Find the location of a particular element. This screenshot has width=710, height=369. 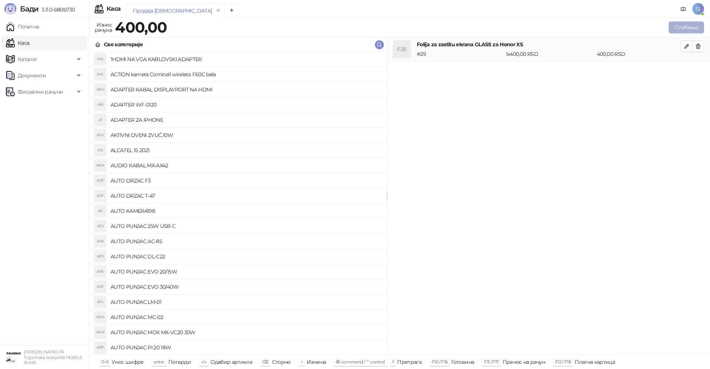

div: ADT is located at coordinates (100, 196).